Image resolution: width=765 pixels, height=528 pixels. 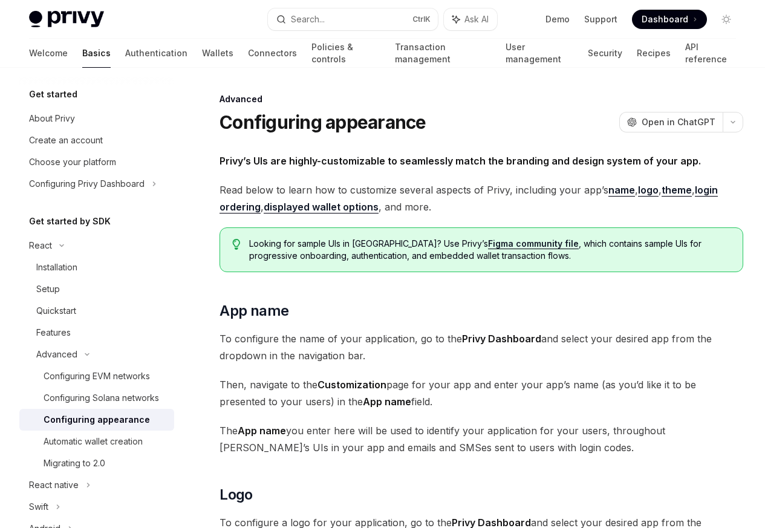 What do you see at coordinates (323, 122) in the screenshot?
I see `h1: Configuring appearance` at bounding box center [323, 122].